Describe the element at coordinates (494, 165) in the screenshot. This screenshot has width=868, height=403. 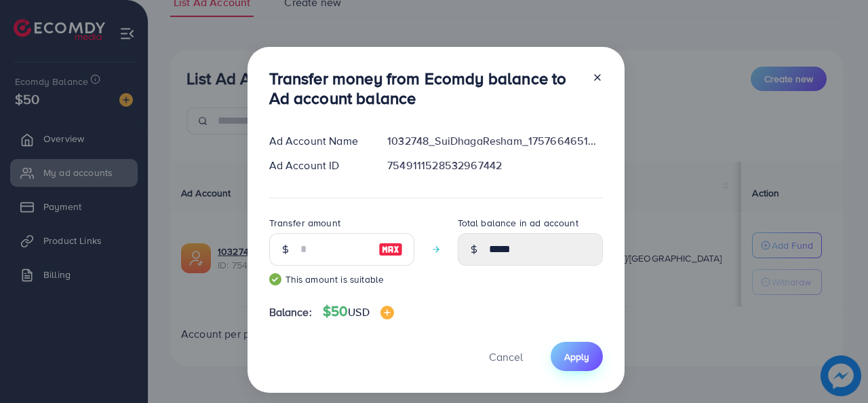
I see `div: 7549111528532967442` at that location.